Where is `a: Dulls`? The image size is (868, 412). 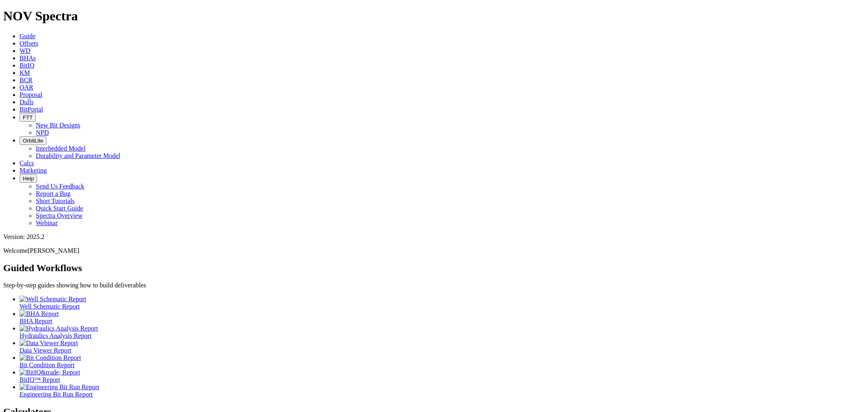 a: Dulls is located at coordinates (27, 102).